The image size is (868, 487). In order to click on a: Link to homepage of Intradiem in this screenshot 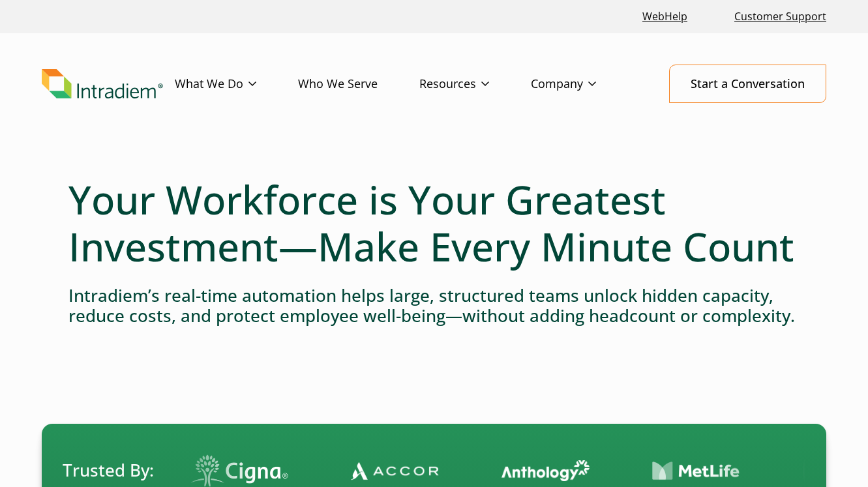, I will do `click(108, 84)`.